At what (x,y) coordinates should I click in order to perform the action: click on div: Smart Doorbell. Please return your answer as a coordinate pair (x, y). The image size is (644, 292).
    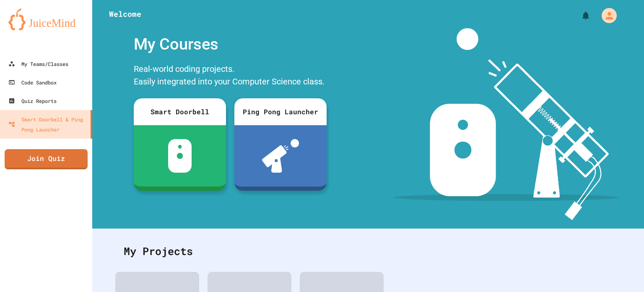
    Looking at the image, I should click on (180, 112).